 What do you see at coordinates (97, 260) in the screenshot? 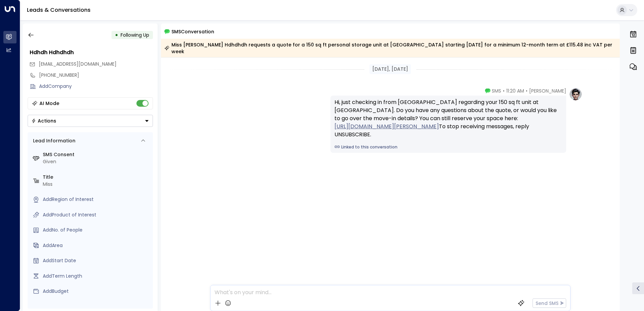
I see `div: AddStart Date` at bounding box center [97, 260].